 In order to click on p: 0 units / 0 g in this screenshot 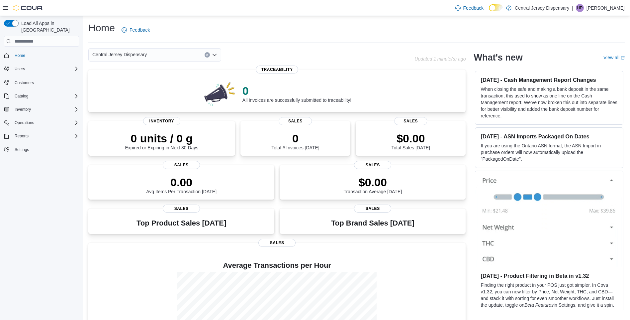, I will do `click(161, 138)`.